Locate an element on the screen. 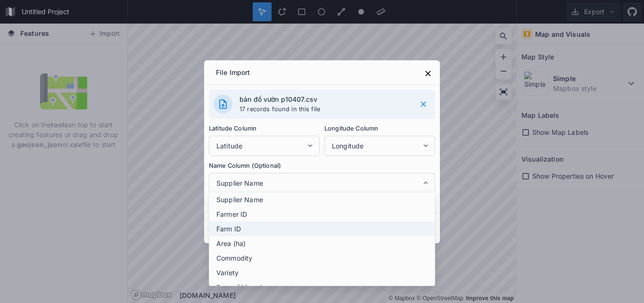  span: Farm ID is located at coordinates (324, 229).